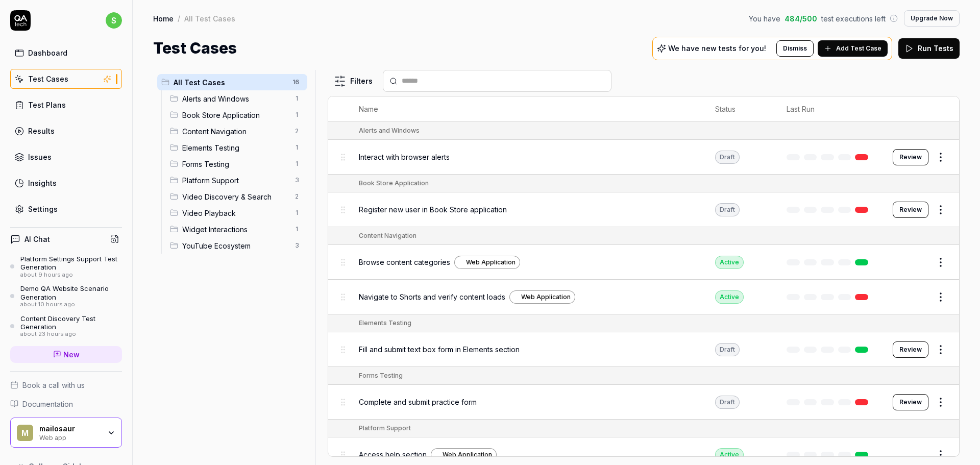 The image size is (980, 465). Describe the element at coordinates (235, 131) in the screenshot. I see `span: Content Navigation` at that location.